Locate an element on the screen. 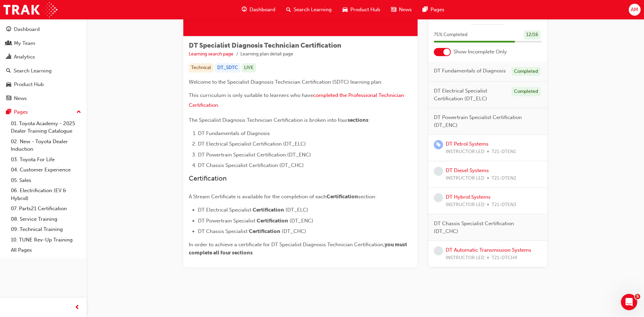 The image size is (644, 317). span: The Specialist Diagnosis Technician Certification is broken into four is located at coordinates (268, 120).